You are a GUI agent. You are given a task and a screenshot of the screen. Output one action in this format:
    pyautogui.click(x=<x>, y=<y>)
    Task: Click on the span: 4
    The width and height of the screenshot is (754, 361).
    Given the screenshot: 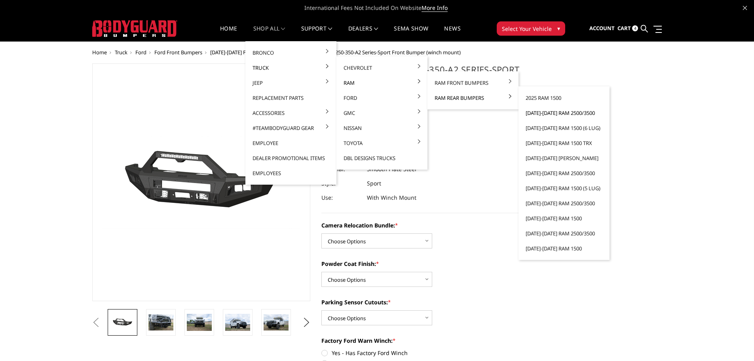 What is the action you would take?
    pyautogui.click(x=635, y=28)
    